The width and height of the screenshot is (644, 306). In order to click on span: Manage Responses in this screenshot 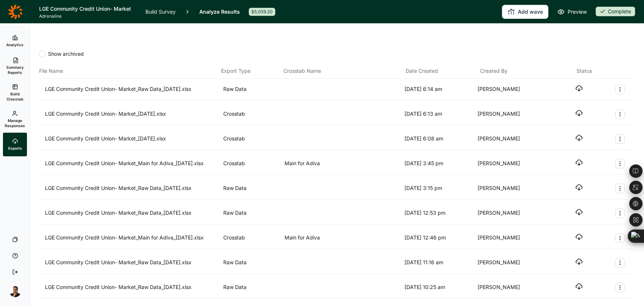, I will do `click(14, 123)`.